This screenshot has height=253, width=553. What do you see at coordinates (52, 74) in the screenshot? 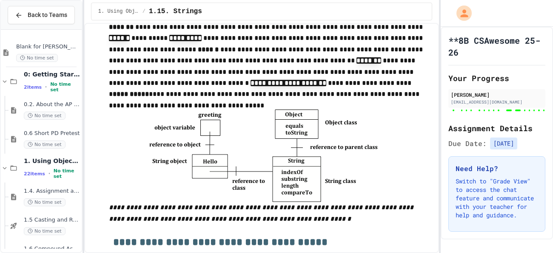
I see `span: 0: Getting Started` at bounding box center [52, 74].